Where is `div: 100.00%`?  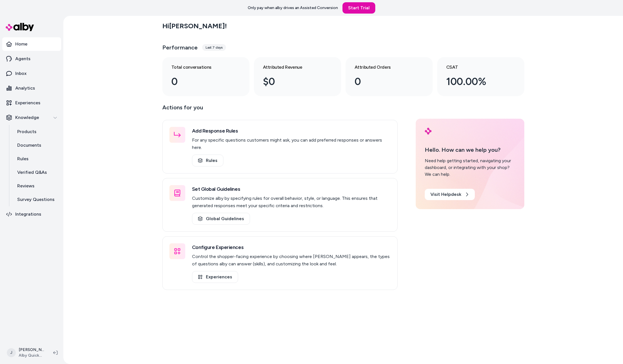
div: 100.00% is located at coordinates (477, 82).